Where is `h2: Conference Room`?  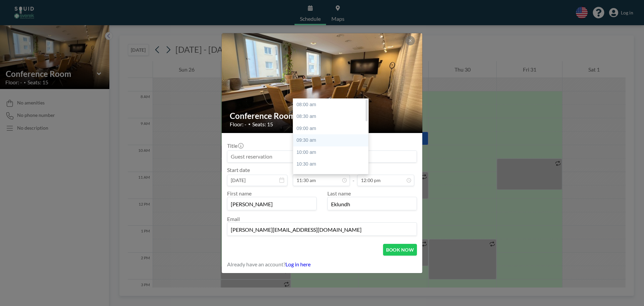 h2: Conference Room is located at coordinates (322, 116).